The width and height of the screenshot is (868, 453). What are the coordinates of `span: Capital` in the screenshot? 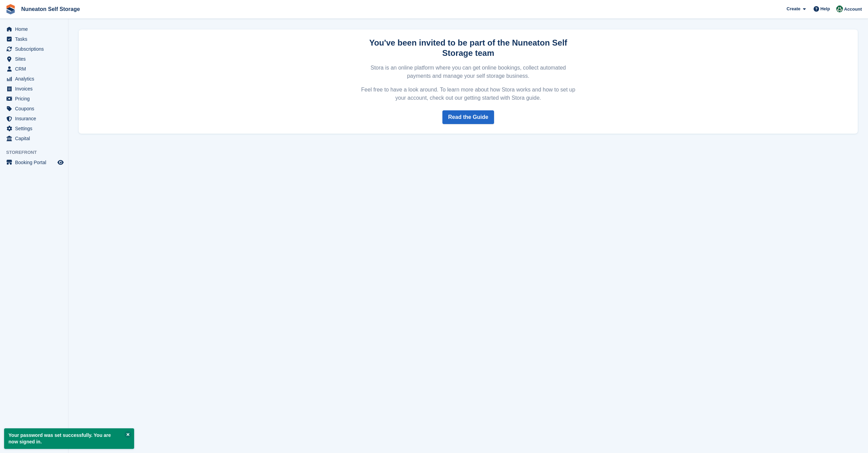 It's located at (36, 138).